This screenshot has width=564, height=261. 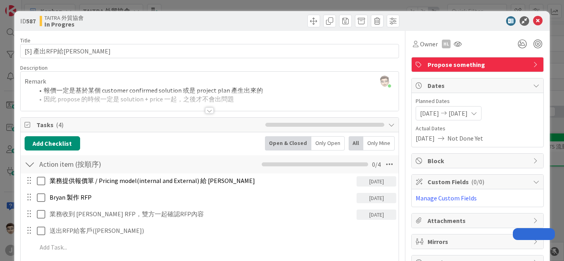 I want to click on span: Attachments, so click(x=479, y=221).